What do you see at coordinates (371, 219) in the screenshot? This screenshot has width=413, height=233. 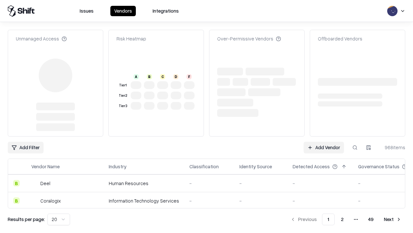 I see `button: 49` at bounding box center [371, 219].